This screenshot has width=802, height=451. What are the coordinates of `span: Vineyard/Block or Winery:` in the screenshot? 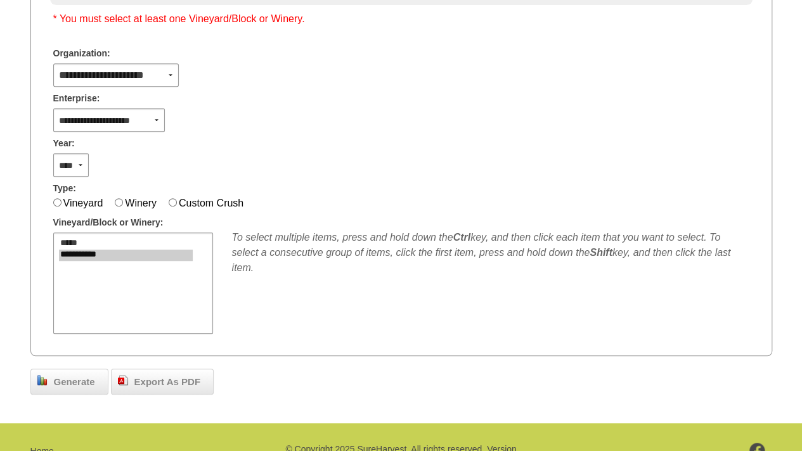 It's located at (108, 222).